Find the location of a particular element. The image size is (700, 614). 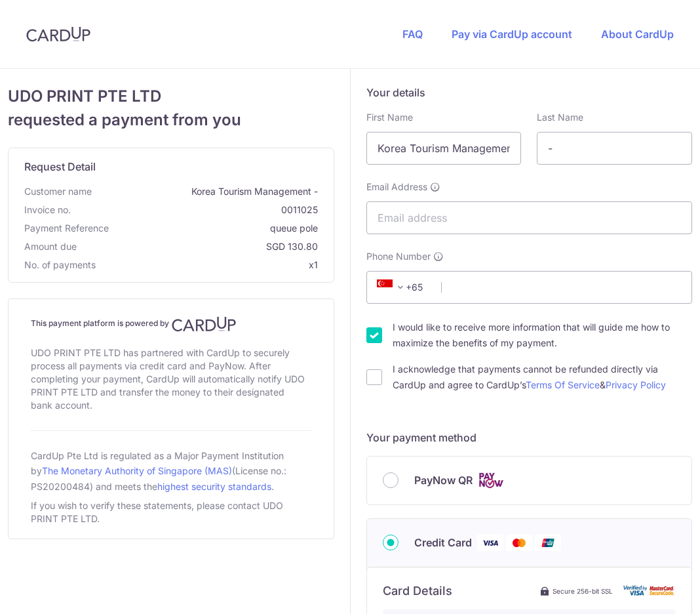

span: queue pole is located at coordinates (215, 228).